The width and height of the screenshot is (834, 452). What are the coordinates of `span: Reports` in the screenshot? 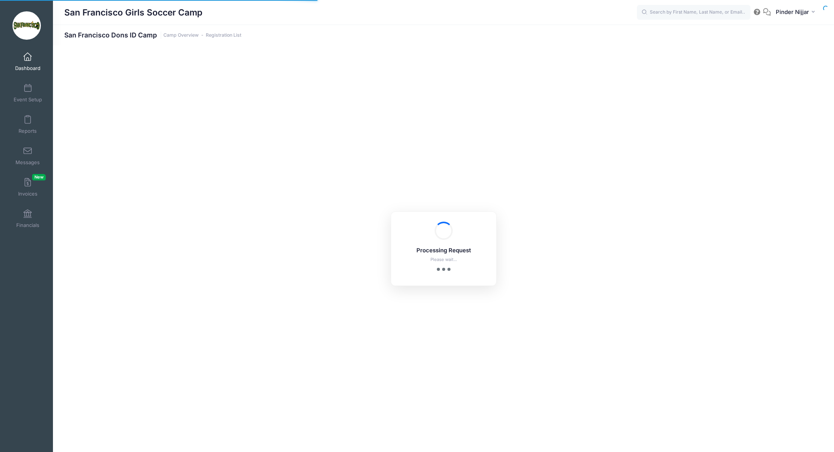 It's located at (28, 131).